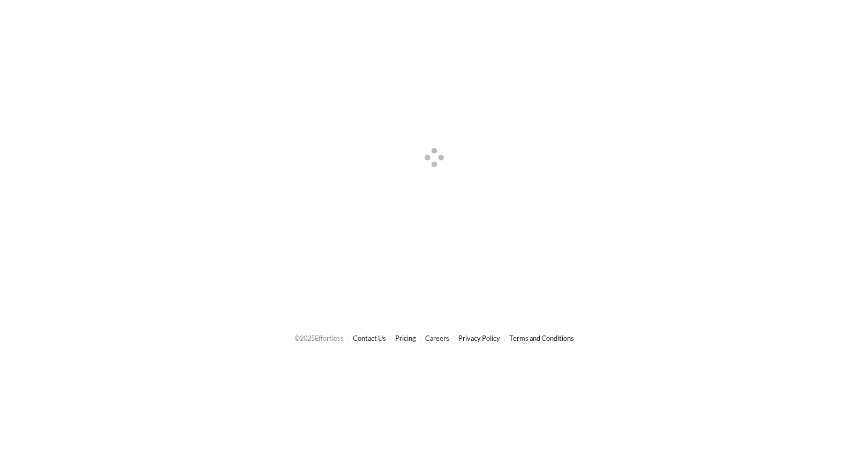  I want to click on span: © 2025 Effortless, so click(319, 338).